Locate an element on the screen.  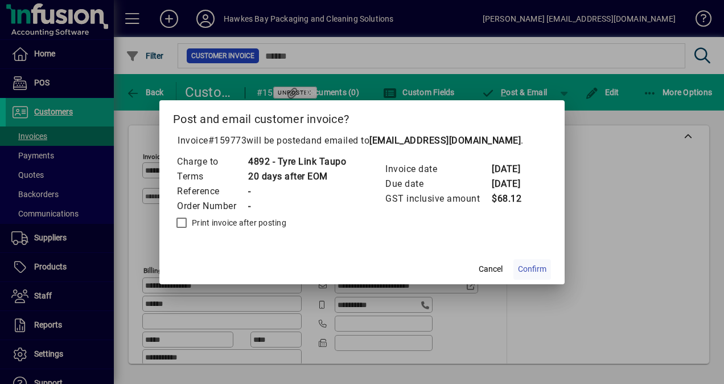
button: Confirm is located at coordinates (532, 269).